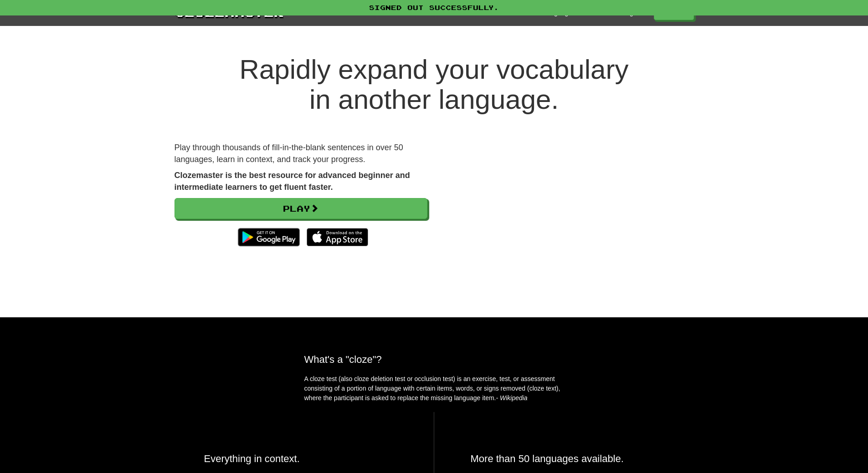  What do you see at coordinates (567, 458) in the screenshot?
I see `h2: More than 50 languages available.` at bounding box center [567, 458].